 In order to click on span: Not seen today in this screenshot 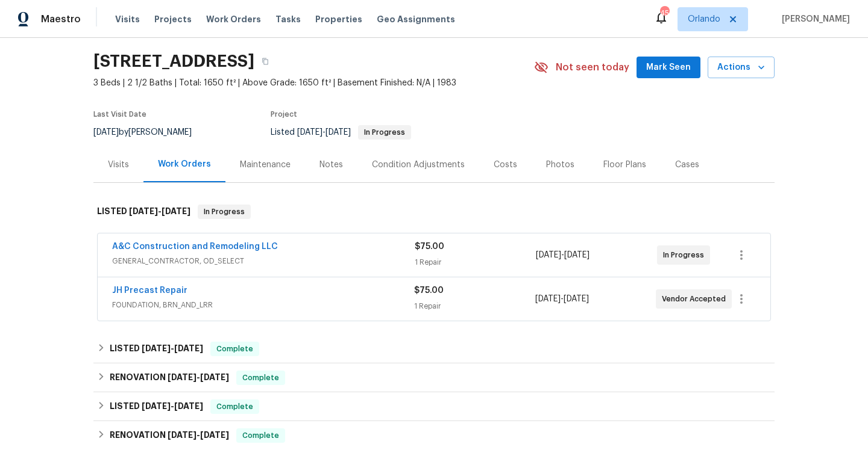, I will do `click(592, 67)`.